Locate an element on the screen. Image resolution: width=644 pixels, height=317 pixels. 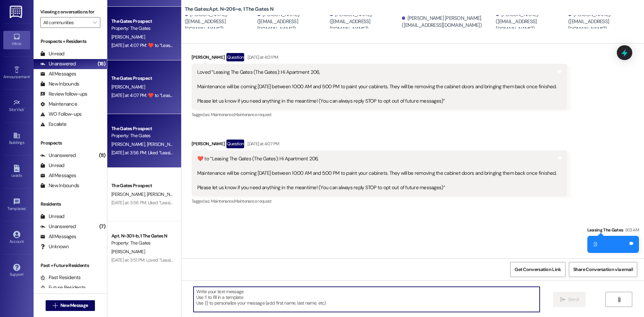
label: Viewing conversations for is located at coordinates (70, 12).